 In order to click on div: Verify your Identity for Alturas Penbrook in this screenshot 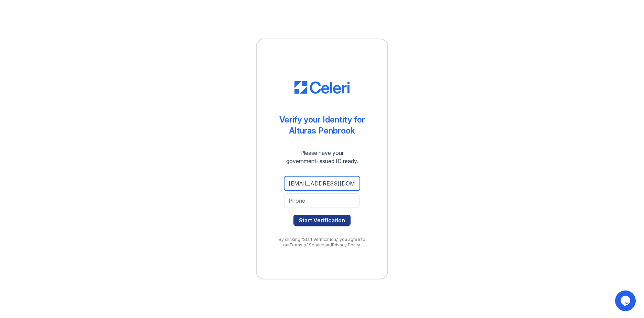, I will do `click(322, 125)`.